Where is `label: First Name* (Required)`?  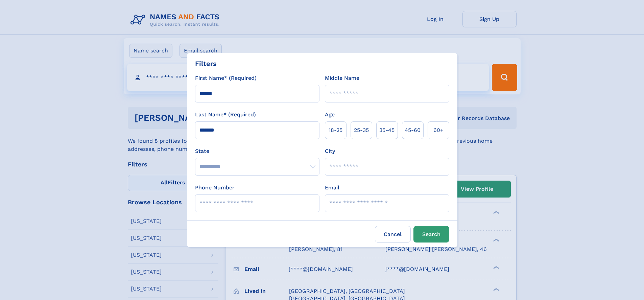 label: First Name* (Required) is located at coordinates (225, 78).